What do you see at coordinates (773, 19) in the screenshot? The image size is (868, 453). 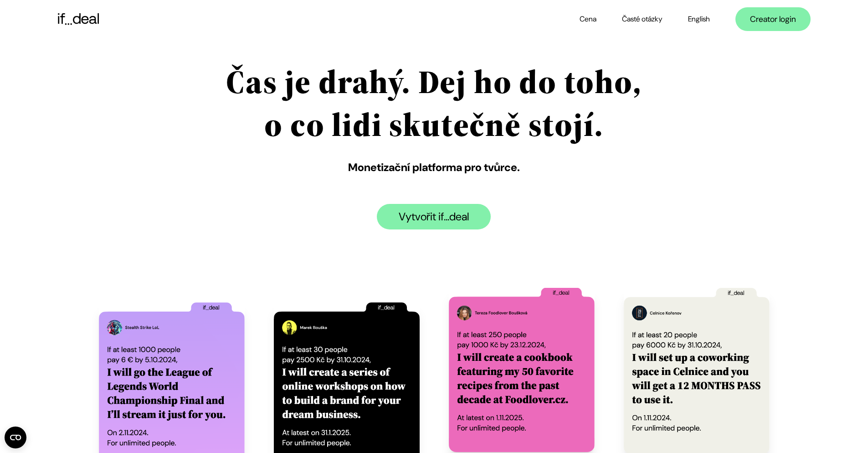 I see `a: Creator login` at bounding box center [773, 19].